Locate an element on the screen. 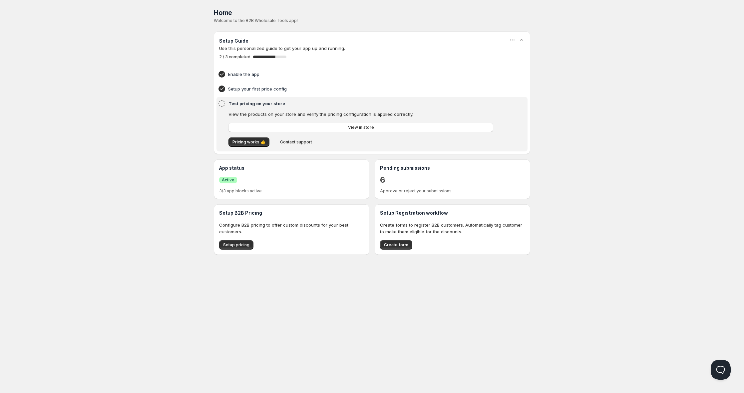 The image size is (744, 393). h4: Setup your first price config is located at coordinates (362, 89).